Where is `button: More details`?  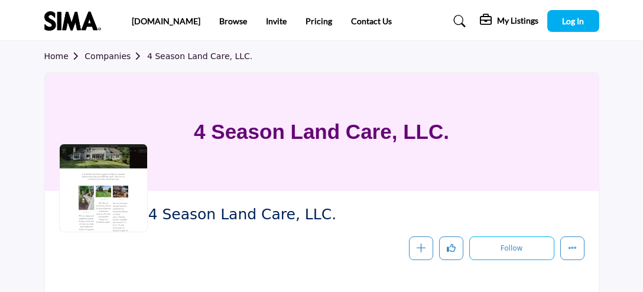 button: More details is located at coordinates (572, 248).